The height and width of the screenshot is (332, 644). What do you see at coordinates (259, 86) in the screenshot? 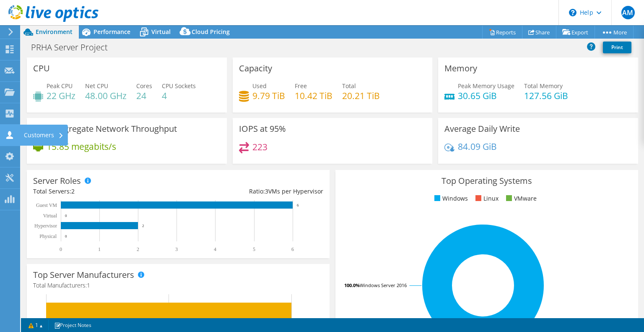
I see `span: Used` at bounding box center [259, 86].